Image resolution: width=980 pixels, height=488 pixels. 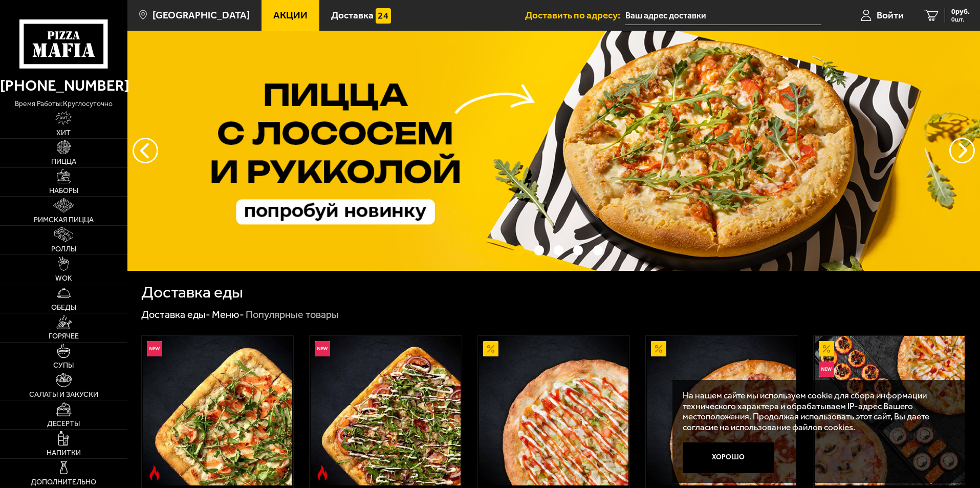 I want to click on img: Римская с креветками, so click(x=218, y=411).